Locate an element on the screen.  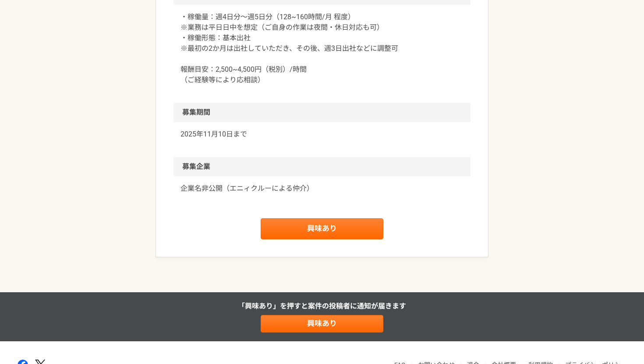
p: ・稼働量：週4日分〜週5日分（128~160時間/月 程度） ※業務は平日日中を想定（ご自身の作業は夜間・休日対応も可） ・稼働形態：基本出社 ※最初の2か月は出社していただき、その後、週3日出... is located at coordinates (322, 49).